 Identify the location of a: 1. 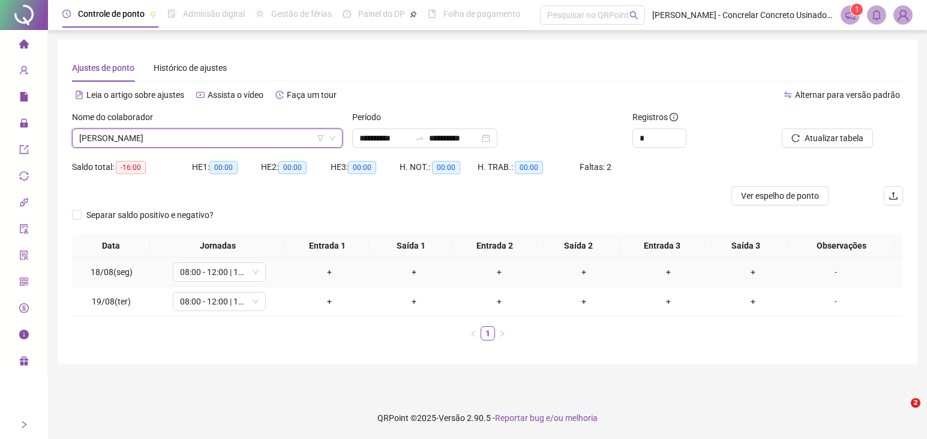
(488, 333).